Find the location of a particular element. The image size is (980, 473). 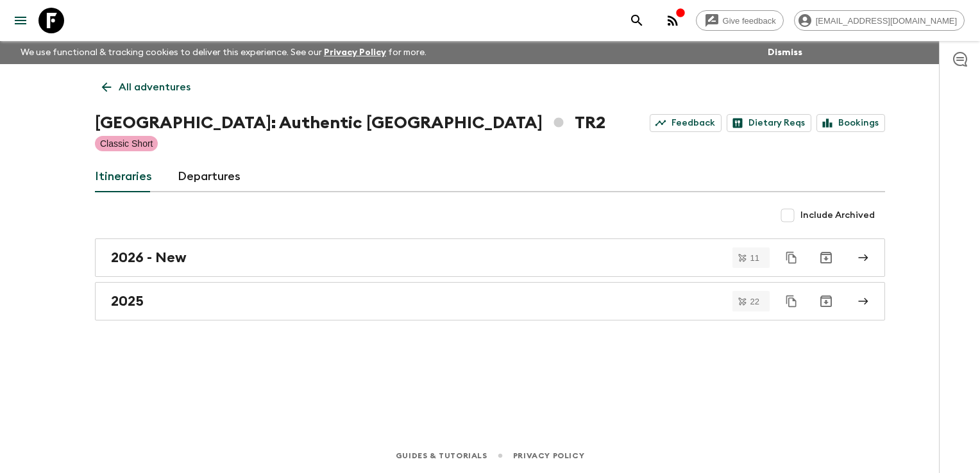

a: 2025 is located at coordinates (490, 301).